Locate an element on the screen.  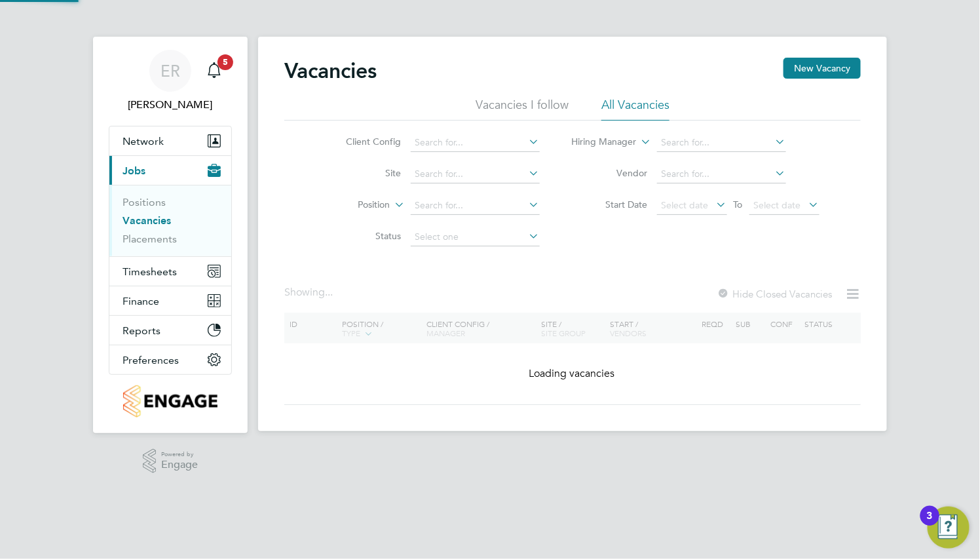
a: Go to home page is located at coordinates (171, 401).